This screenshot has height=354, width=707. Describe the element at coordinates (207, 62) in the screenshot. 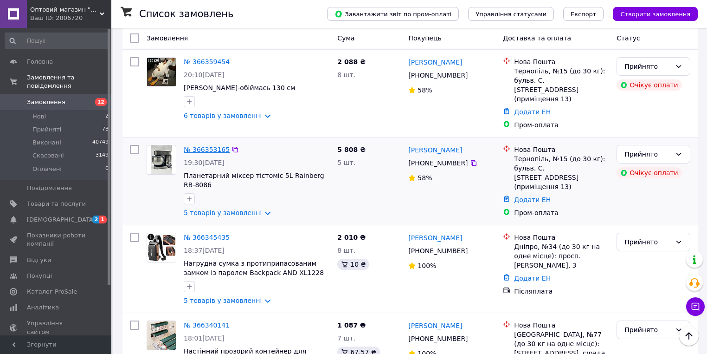

I see `a: № 366359454` at that location.